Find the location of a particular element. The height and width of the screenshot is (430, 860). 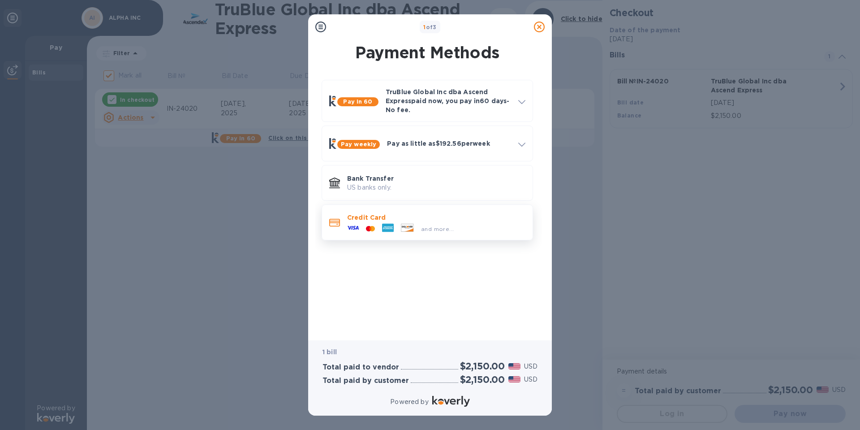

b: 1 bill is located at coordinates (330, 352).